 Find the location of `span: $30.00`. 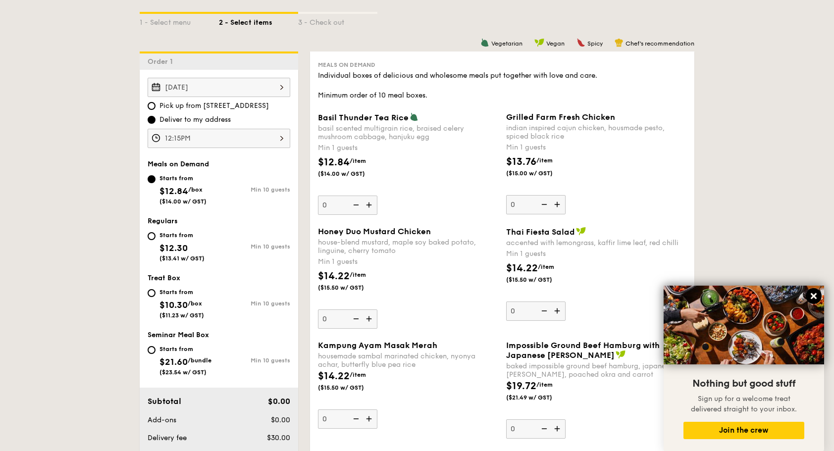

span: $30.00 is located at coordinates (278, 438).